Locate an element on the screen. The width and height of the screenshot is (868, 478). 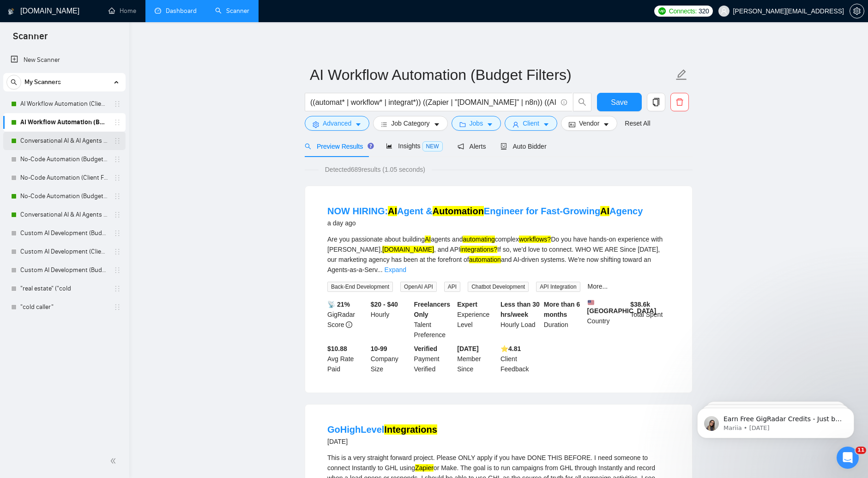
span: area-chart is located at coordinates (390, 146).